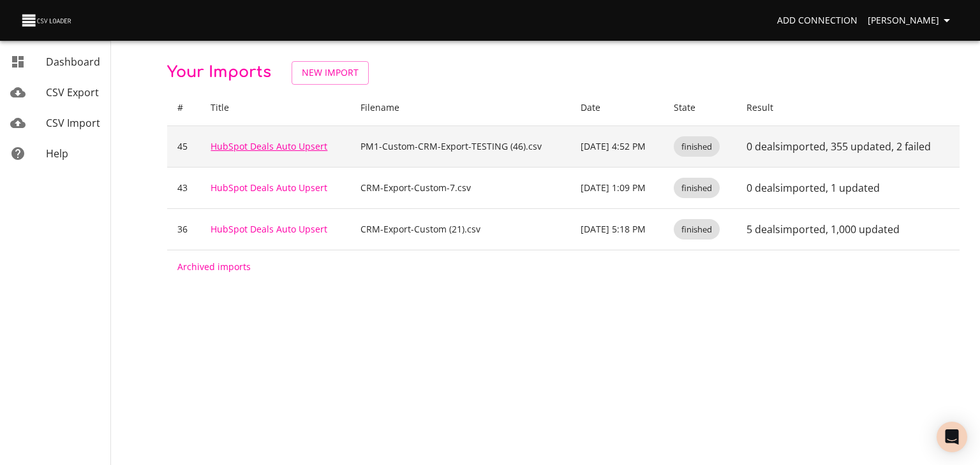 Image resolution: width=980 pixels, height=465 pixels. I want to click on p: 0 deals imported , 1 updated, so click(847, 188).